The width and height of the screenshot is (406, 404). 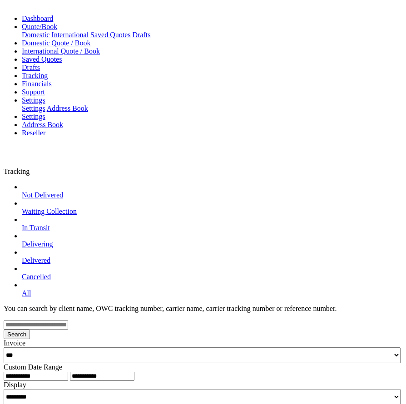 What do you see at coordinates (203, 308) in the screenshot?
I see `p: You can search by client name, OWC tracking number, carrier name, carrier tracking number or refe...` at bounding box center [203, 308].